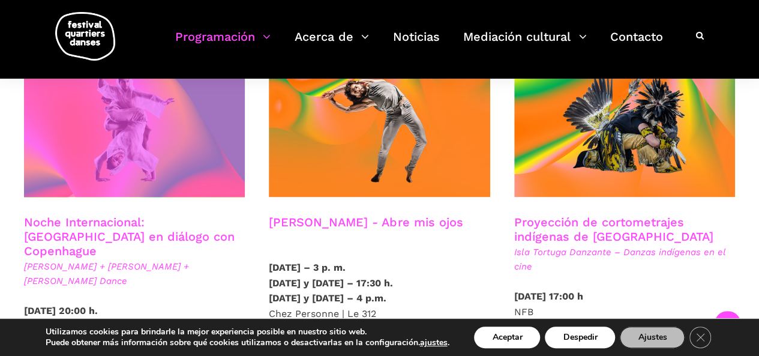  I want to click on a: Noticias, so click(416, 44).